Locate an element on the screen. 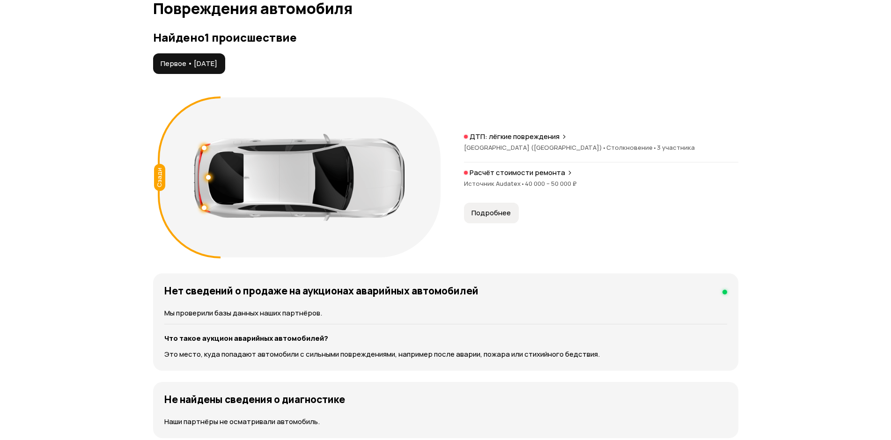 The image size is (891, 440). p: Расчёт стоимости ремонта is located at coordinates (518, 173).